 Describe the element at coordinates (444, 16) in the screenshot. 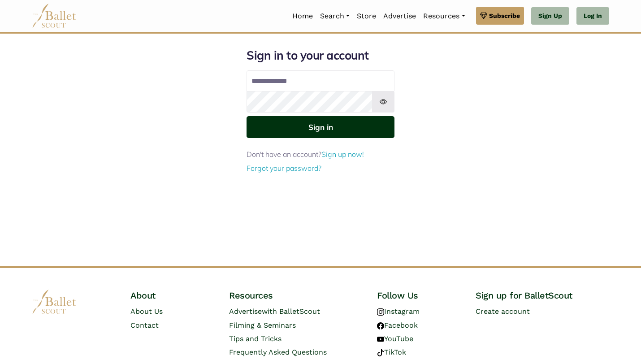

I see `a: Resources` at that location.